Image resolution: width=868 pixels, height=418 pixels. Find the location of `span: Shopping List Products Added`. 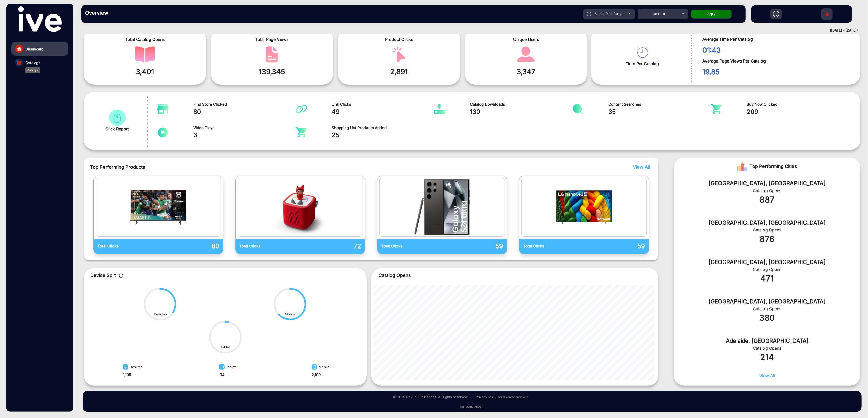

span: Shopping List Products Added is located at coordinates (383, 128).